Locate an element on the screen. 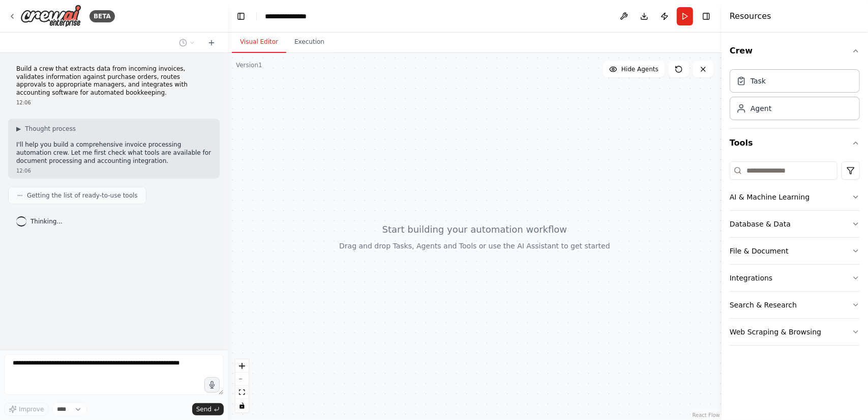 The width and height of the screenshot is (868, 420). button: fit view is located at coordinates (242, 393).